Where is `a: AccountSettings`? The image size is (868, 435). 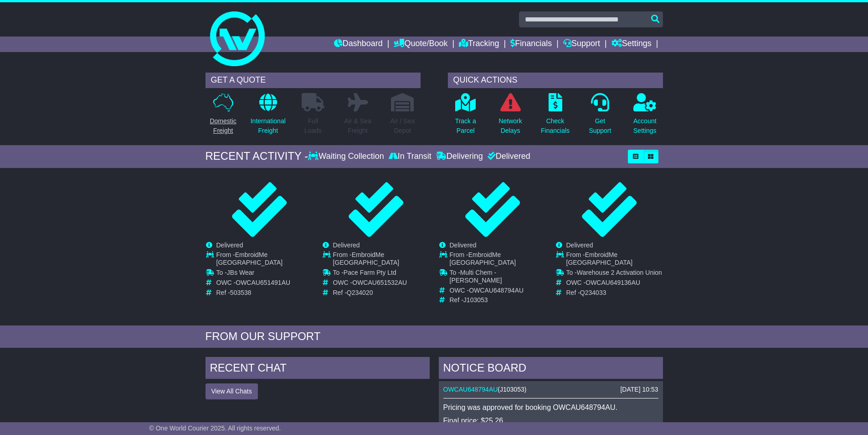
a: AccountSettings is located at coordinates (645, 117).